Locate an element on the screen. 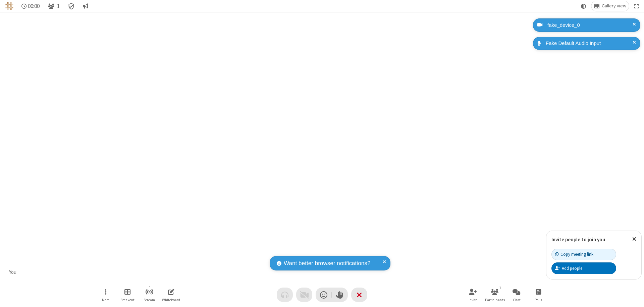 This screenshot has height=307, width=644. button: Raise hand is located at coordinates (339, 295).